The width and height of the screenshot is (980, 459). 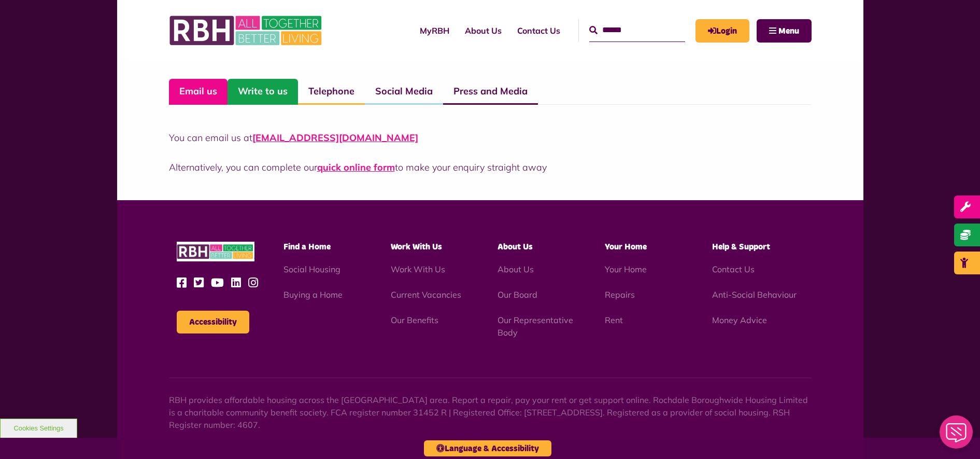 What do you see at coordinates (418, 269) in the screenshot?
I see `a: Work With Us` at bounding box center [418, 269].